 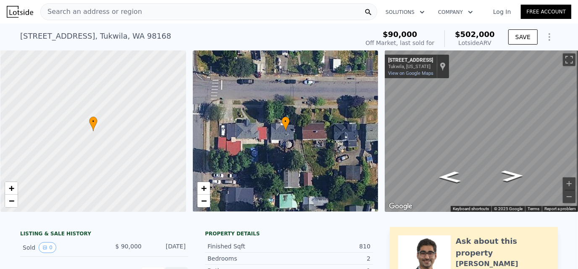 What do you see at coordinates (455, 12) in the screenshot?
I see `button: Company` at bounding box center [455, 12].